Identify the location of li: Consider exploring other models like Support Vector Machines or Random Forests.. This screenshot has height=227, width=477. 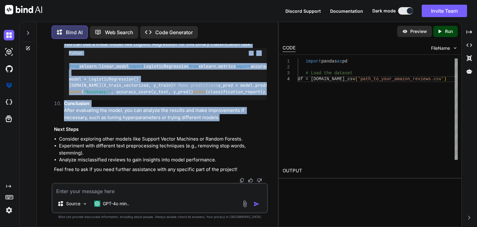
(163, 139).